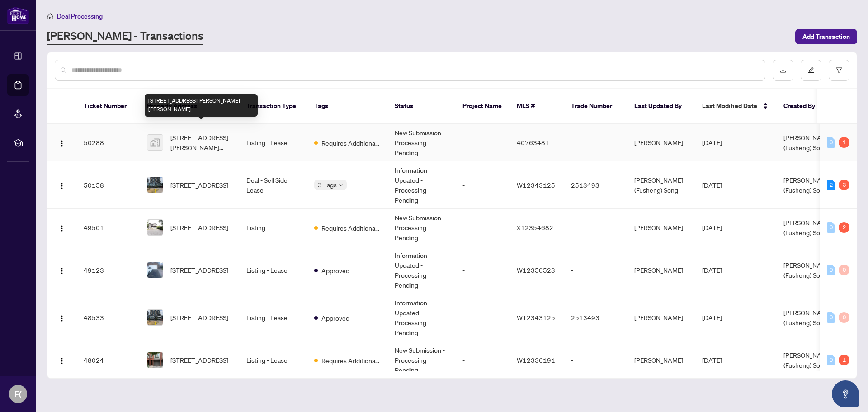 The image size is (868, 412). I want to click on button: download, so click(783, 70).